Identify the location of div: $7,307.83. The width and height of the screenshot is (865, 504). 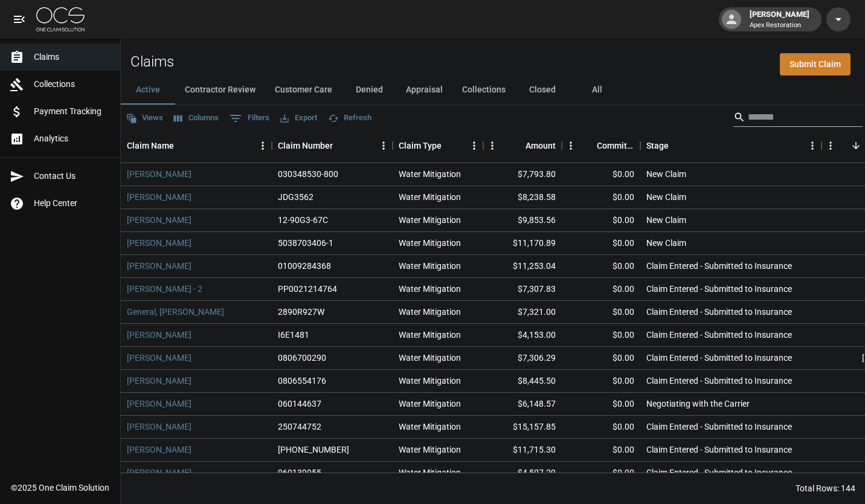
(522, 289).